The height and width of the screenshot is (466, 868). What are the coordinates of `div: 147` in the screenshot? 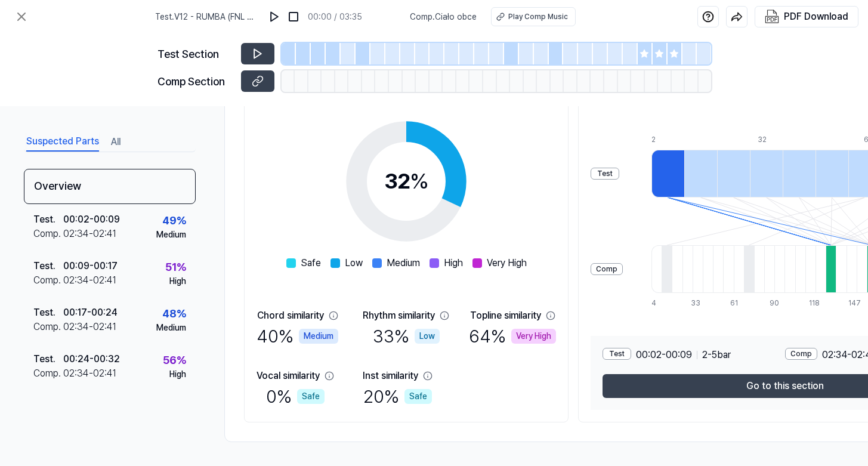 It's located at (853, 303).